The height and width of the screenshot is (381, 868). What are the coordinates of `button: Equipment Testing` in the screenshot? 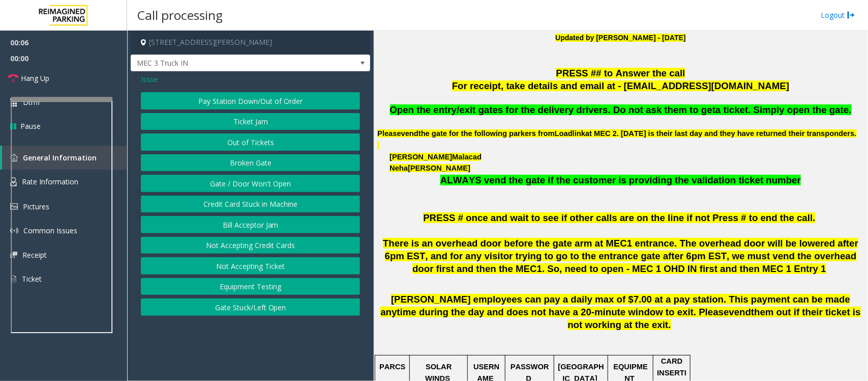 It's located at (250, 287).